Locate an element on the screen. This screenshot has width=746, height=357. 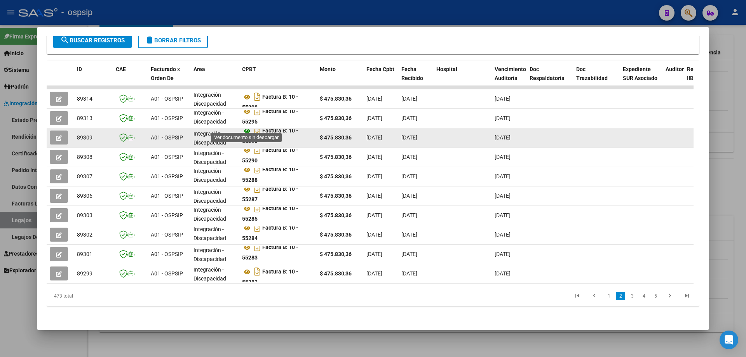
a: 3 is located at coordinates (632, 296).